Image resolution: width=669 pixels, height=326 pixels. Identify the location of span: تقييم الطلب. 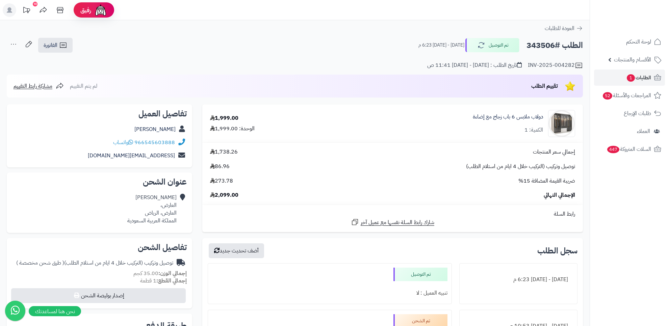
(544, 86).